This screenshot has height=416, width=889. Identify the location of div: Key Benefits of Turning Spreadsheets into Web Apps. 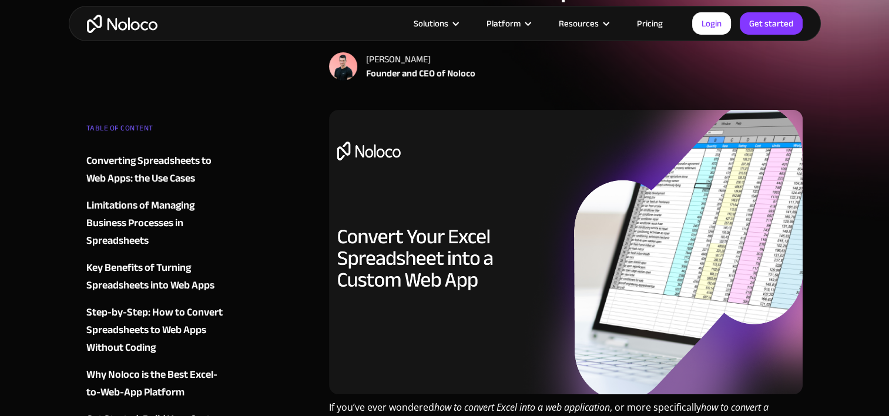
(157, 277).